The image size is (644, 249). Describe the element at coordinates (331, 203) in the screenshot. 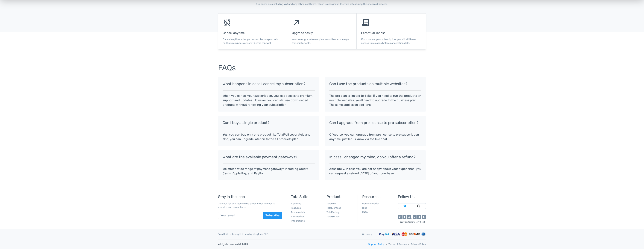

I see `a: TotalPoll` at that location.